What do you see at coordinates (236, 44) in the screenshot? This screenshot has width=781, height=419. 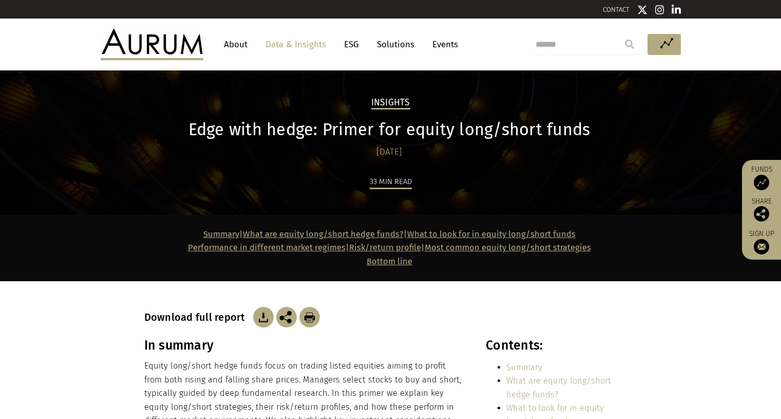 I see `a: About` at bounding box center [236, 44].